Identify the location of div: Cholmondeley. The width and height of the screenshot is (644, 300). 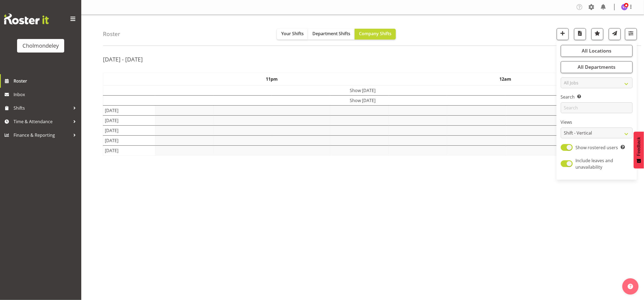
(41, 45).